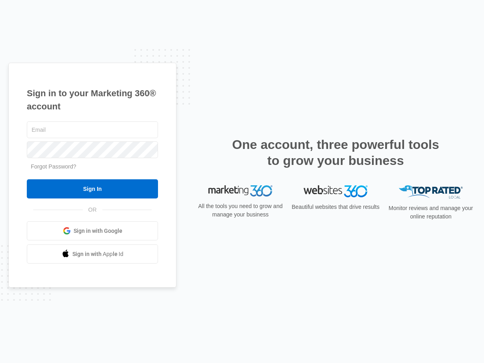 The image size is (484, 363). Describe the element at coordinates (92, 100) in the screenshot. I see `h1: Sign in to your Marketing 360® account` at that location.